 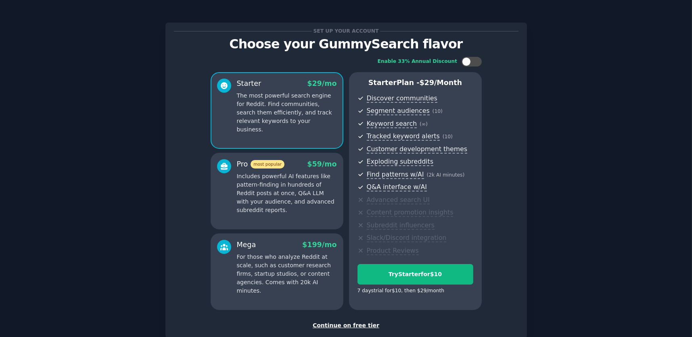 What do you see at coordinates (441, 83) in the screenshot?
I see `span: $ 29 /month` at bounding box center [441, 83].